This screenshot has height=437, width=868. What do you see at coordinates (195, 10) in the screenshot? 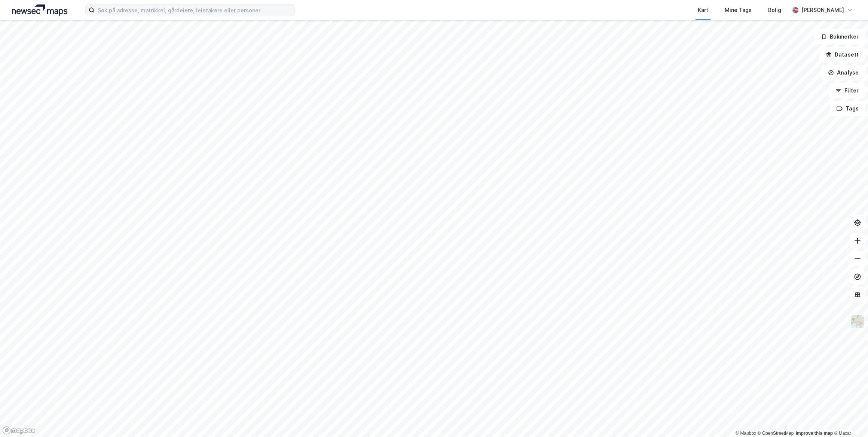
I see `input: Søk på adresse, matrikkel, gårdeiere, leietakere eller personer` at bounding box center [195, 10].